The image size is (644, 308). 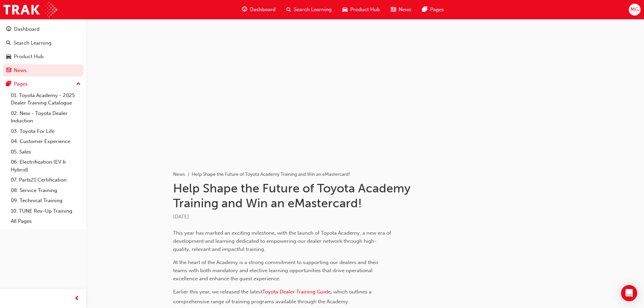 What do you see at coordinates (46, 166) in the screenshot?
I see `a: 06. Electrification (EV & Hybrid)` at bounding box center [46, 166].